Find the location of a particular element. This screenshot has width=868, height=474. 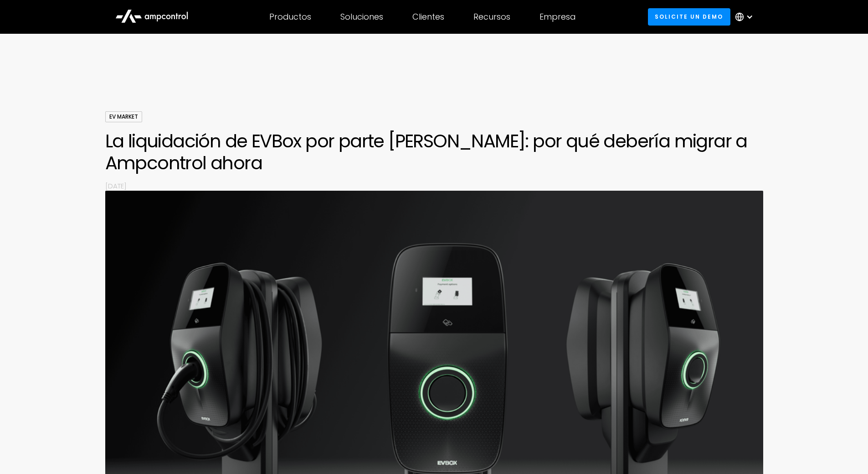

div: Soluciones is located at coordinates (362, 17).